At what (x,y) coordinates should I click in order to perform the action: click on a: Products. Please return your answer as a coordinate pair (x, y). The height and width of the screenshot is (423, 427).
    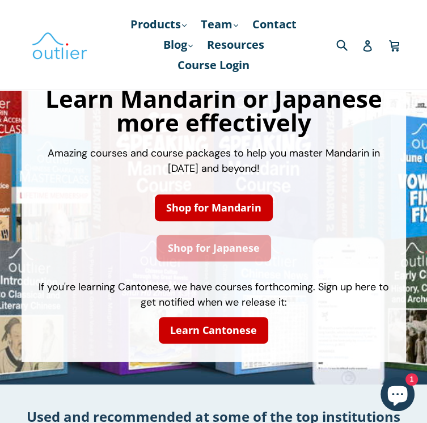
    Looking at the image, I should click on (158, 24).